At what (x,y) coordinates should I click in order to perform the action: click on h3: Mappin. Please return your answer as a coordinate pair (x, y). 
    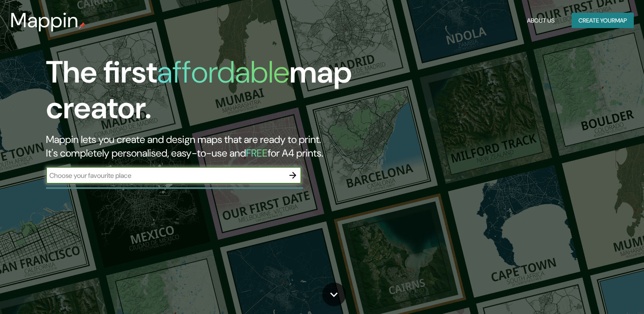
    Looking at the image, I should click on (44, 21).